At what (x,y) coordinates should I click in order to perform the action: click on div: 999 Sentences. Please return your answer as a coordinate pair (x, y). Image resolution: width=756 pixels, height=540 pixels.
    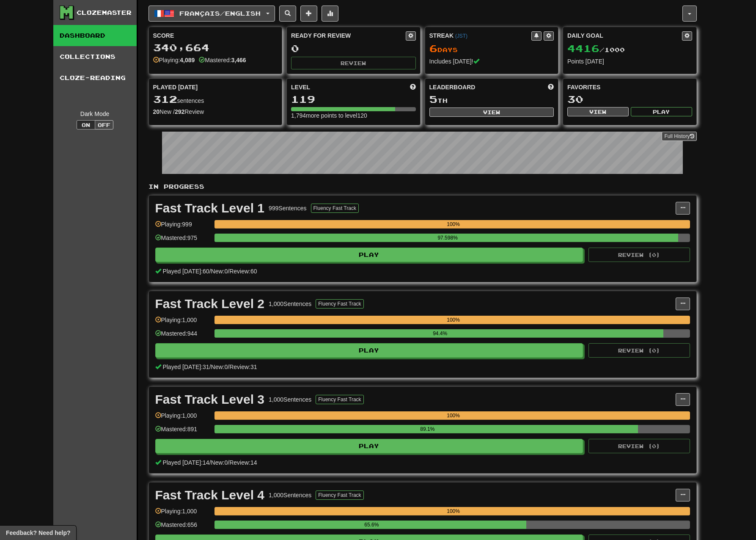
    Looking at the image, I should click on (288, 208).